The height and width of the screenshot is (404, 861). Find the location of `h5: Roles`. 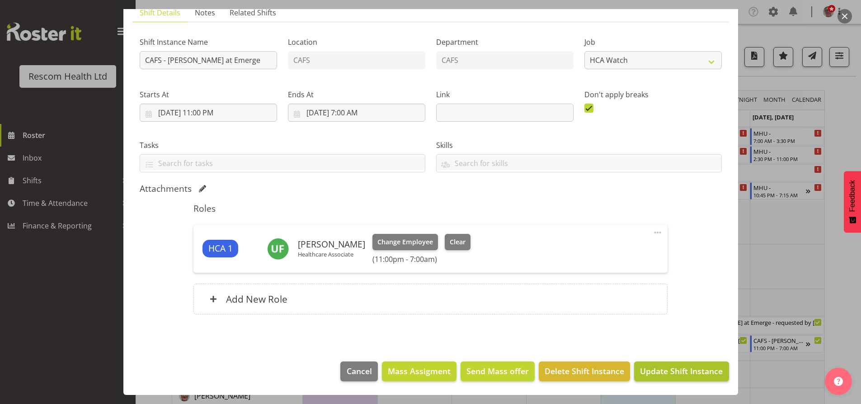

h5: Roles is located at coordinates (430, 208).